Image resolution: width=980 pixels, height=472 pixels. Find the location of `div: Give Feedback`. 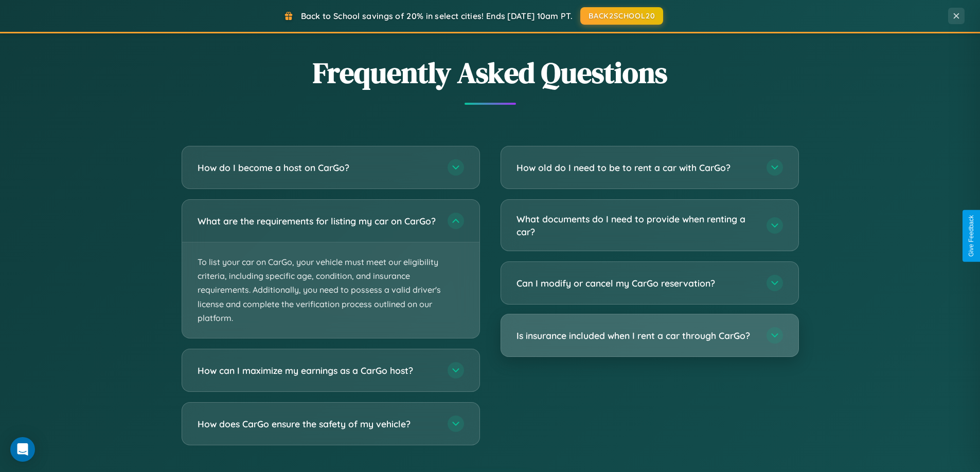

div: Give Feedback is located at coordinates (971, 236).